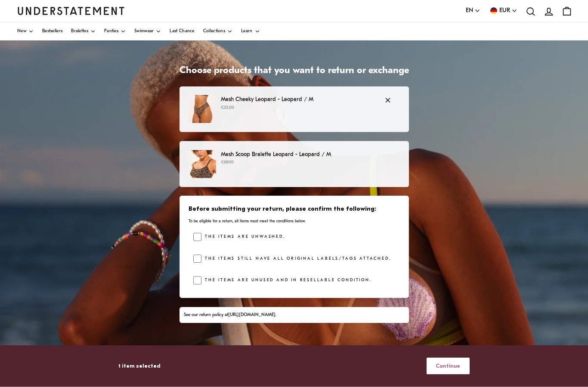  What do you see at coordinates (310, 163) in the screenshot?
I see `p: €69.00` at bounding box center [310, 163].